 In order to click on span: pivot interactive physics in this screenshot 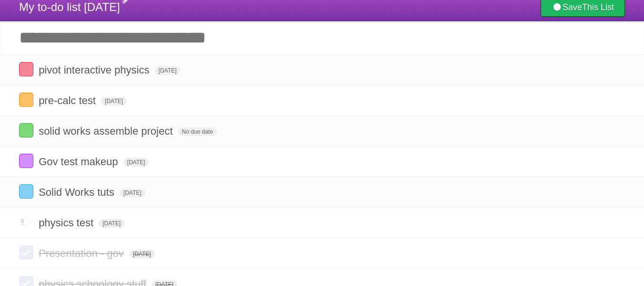, I will do `click(95, 70)`.